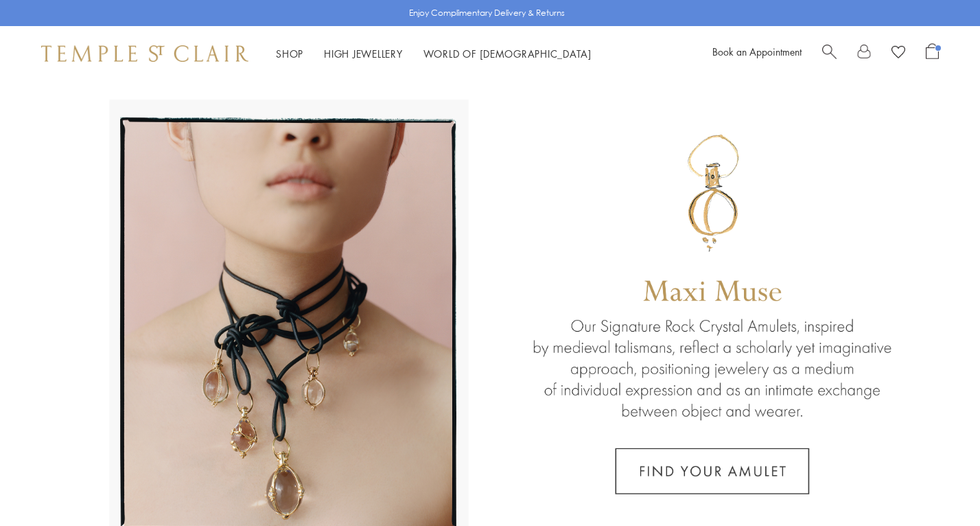 The width and height of the screenshot is (980, 526). Describe the element at coordinates (932, 54) in the screenshot. I see `a: Open Shopping Bag` at that location.